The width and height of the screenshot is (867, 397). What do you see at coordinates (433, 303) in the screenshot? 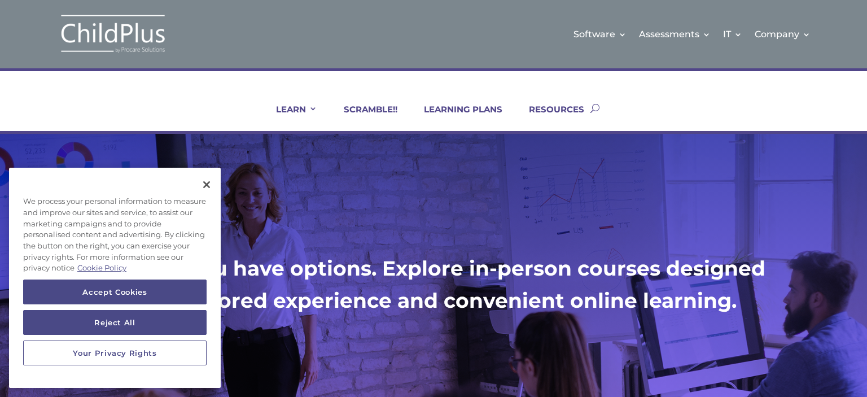
I see `h1: for a tailored experience and convenient online learning.` at bounding box center [433, 303].